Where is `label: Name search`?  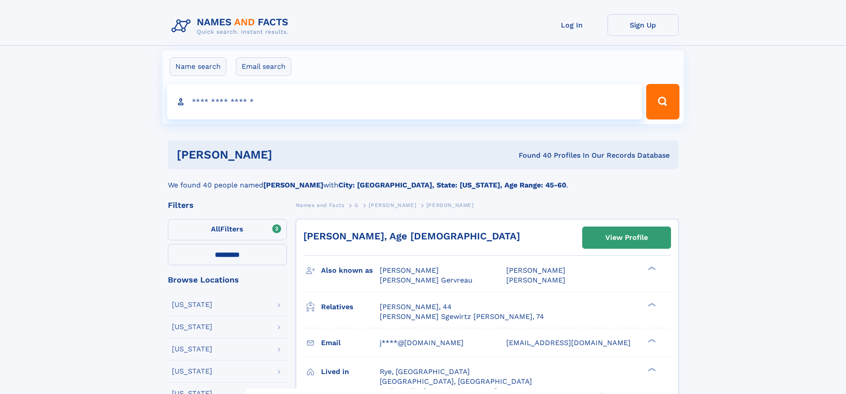
label: Name search is located at coordinates (198, 67).